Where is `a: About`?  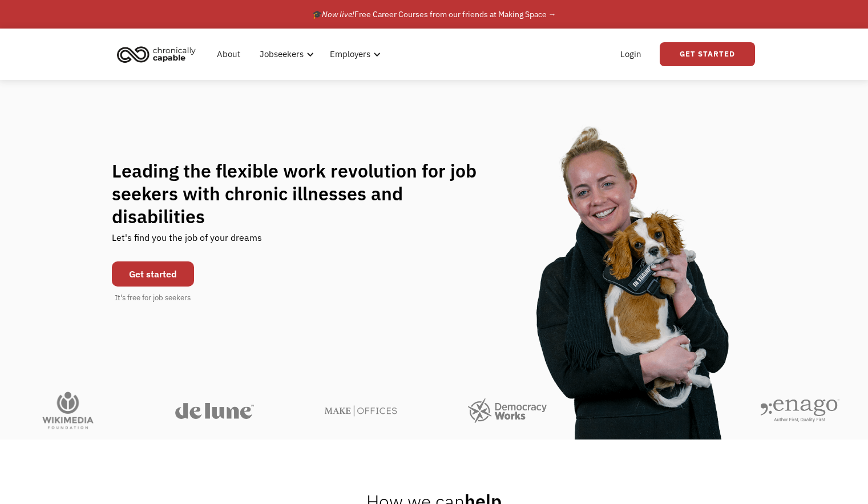 a: About is located at coordinates (228, 54).